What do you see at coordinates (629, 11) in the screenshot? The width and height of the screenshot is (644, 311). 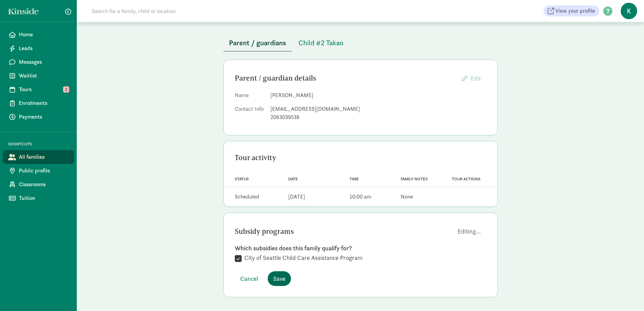 I see `span: K` at bounding box center [629, 11].